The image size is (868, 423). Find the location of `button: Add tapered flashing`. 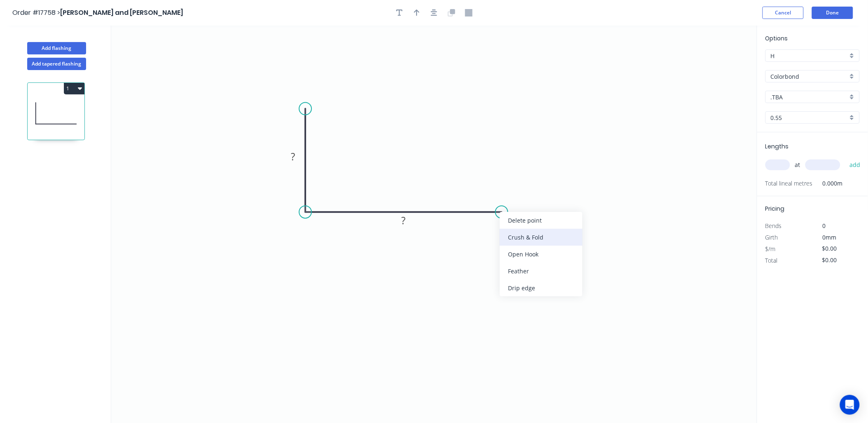

button: Add tapered flashing is located at coordinates (57, 64).